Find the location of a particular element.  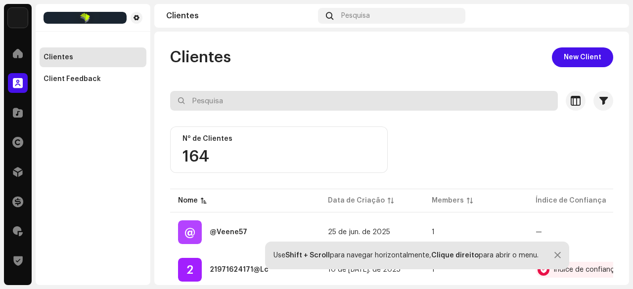

button: New Client is located at coordinates (582, 57).